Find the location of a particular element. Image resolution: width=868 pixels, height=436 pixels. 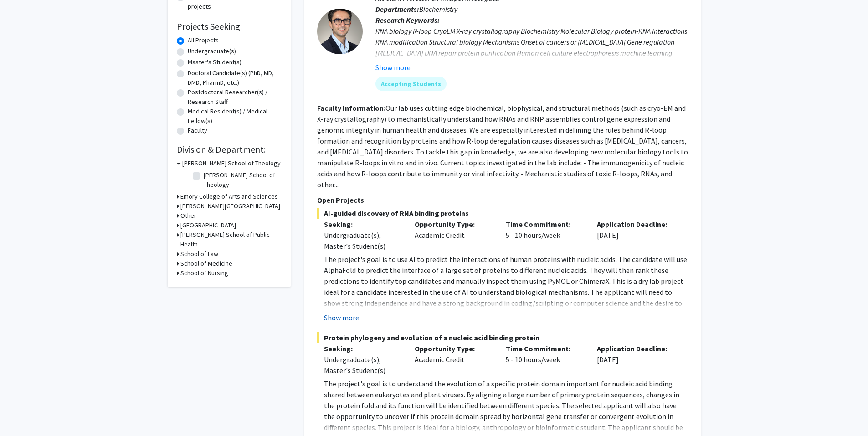

span: AI-guided discovery of RNA binding proteins is located at coordinates (503, 213).